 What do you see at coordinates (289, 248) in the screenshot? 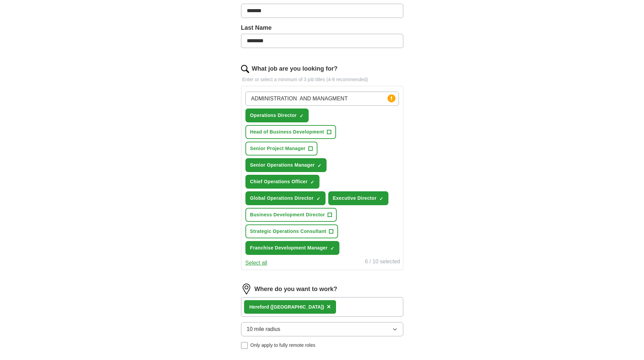
I see `span: Franchise Development Manager` at bounding box center [289, 248].